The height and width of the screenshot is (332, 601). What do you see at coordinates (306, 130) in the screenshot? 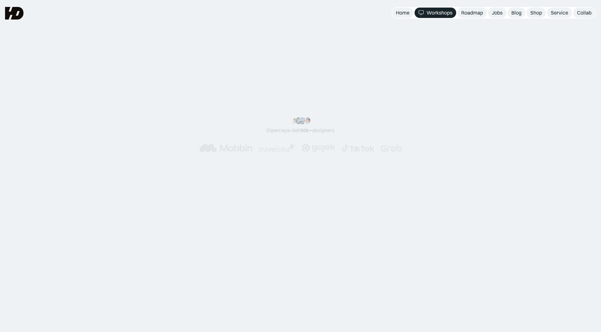
I see `span: 50k+` at bounding box center [306, 130].